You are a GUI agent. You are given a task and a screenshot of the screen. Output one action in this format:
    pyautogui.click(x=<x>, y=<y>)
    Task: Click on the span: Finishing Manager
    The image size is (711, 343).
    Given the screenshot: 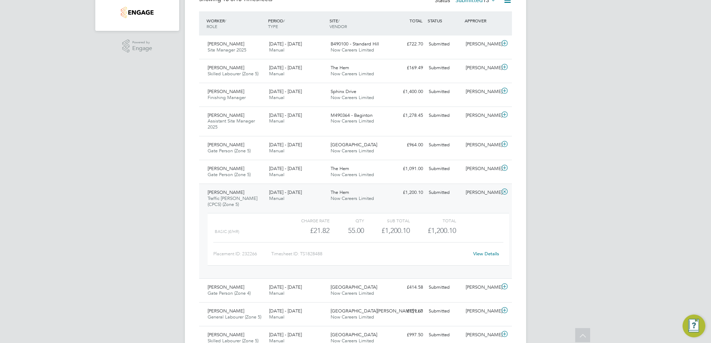 What is the action you would take?
    pyautogui.click(x=226, y=97)
    